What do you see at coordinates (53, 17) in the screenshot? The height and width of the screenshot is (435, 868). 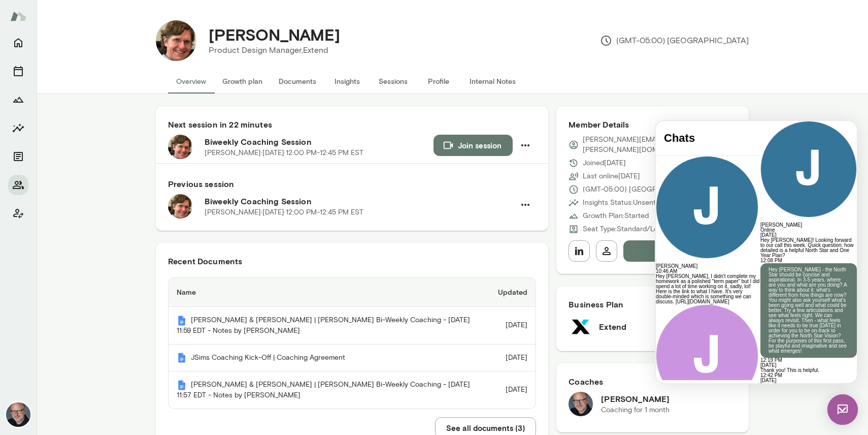 I see `h4: Chats` at bounding box center [53, 17].